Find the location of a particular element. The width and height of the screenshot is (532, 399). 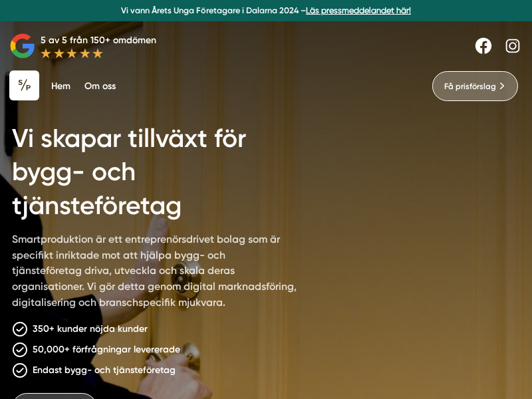

span: Få prisförslag is located at coordinates (470, 86).